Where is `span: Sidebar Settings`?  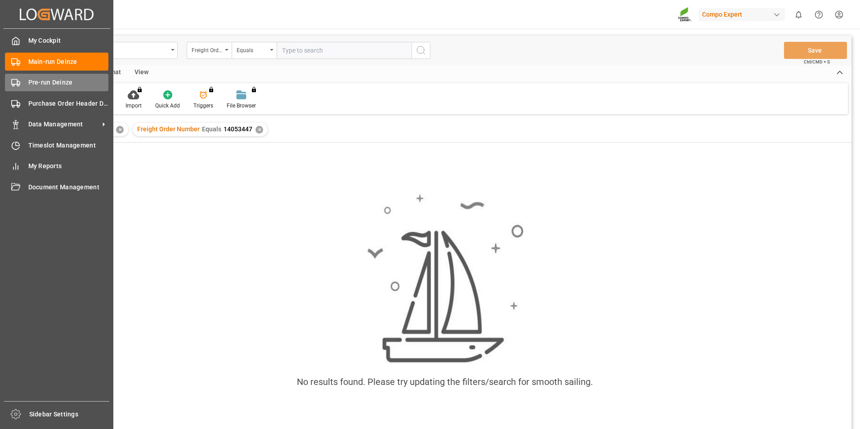 span: Sidebar Settings is located at coordinates (69, 414).